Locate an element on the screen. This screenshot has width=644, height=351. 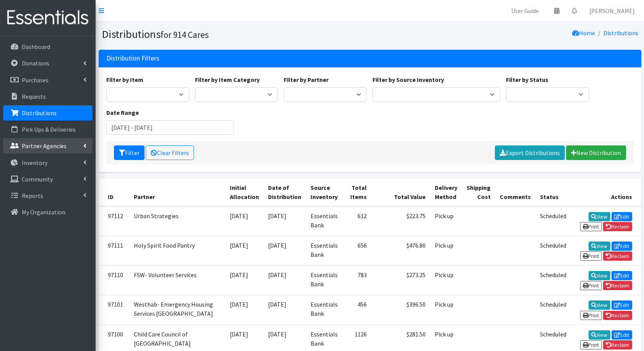
a: Dashboard is located at coordinates (48, 47).